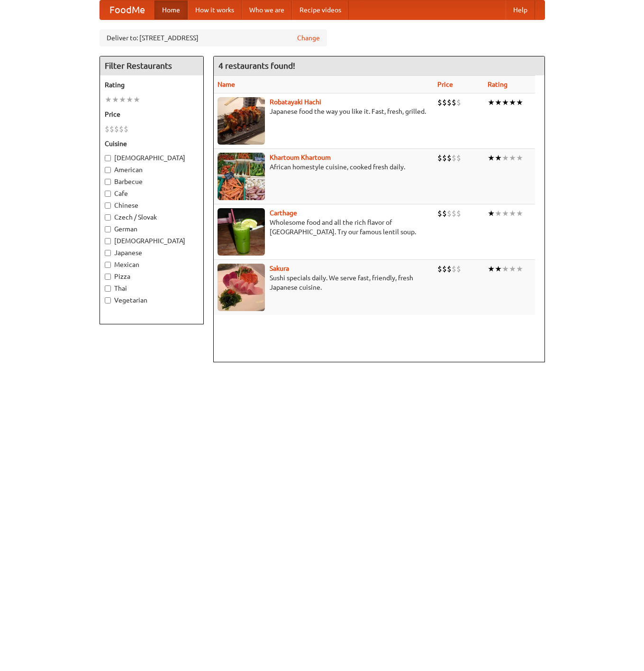 The width and height of the screenshot is (644, 671). What do you see at coordinates (152, 182) in the screenshot?
I see `label: Barbecue` at bounding box center [152, 182].